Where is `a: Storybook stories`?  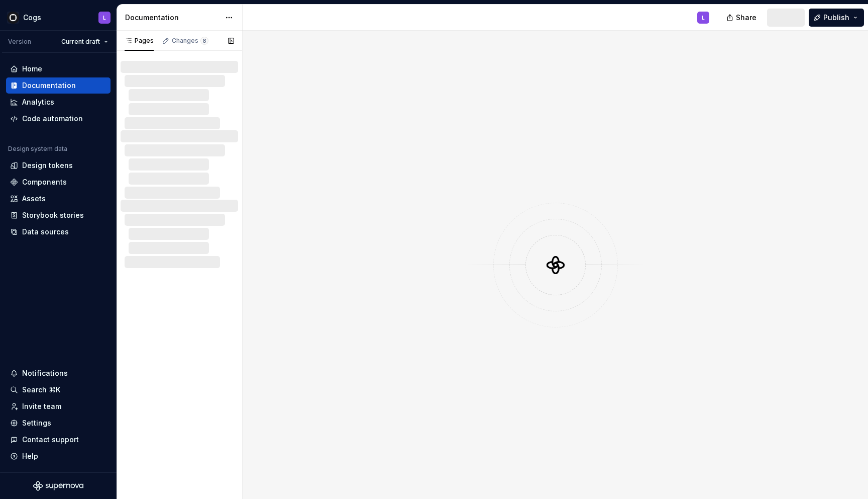
a: Storybook stories is located at coordinates (58, 215).